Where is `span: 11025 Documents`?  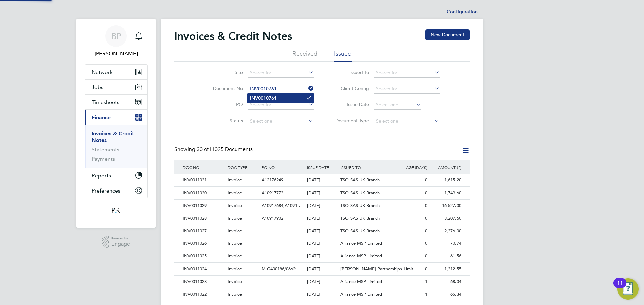 span: 11025 Documents is located at coordinates (224, 149).